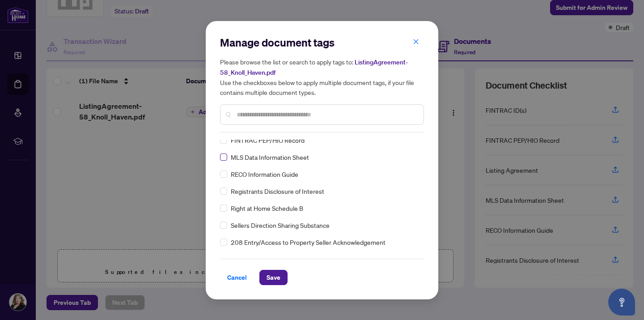  What do you see at coordinates (322, 77) in the screenshot?
I see `h5: Please browse the list or search to apply tags to: Use the checkboxes below to apply multiple doc...` at bounding box center [322, 77].